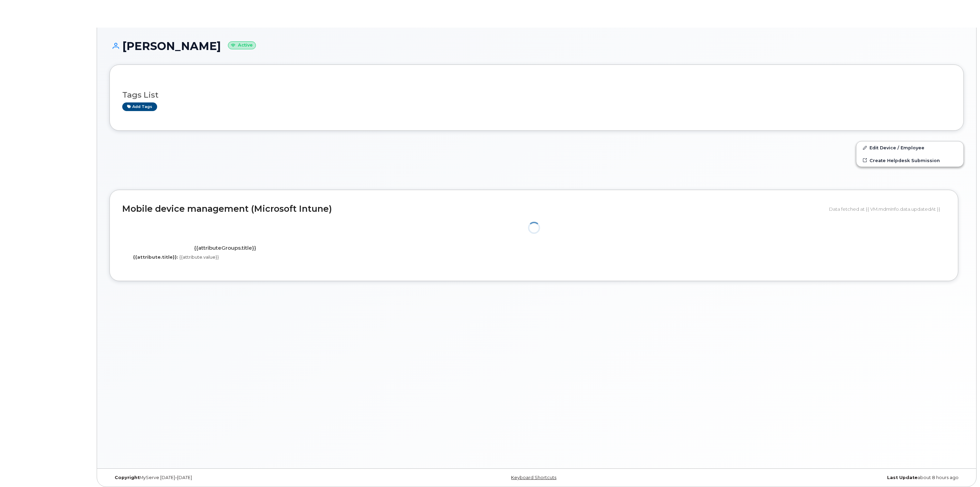 This screenshot has height=487, width=980. I want to click on h3: Tags List, so click(536, 95).